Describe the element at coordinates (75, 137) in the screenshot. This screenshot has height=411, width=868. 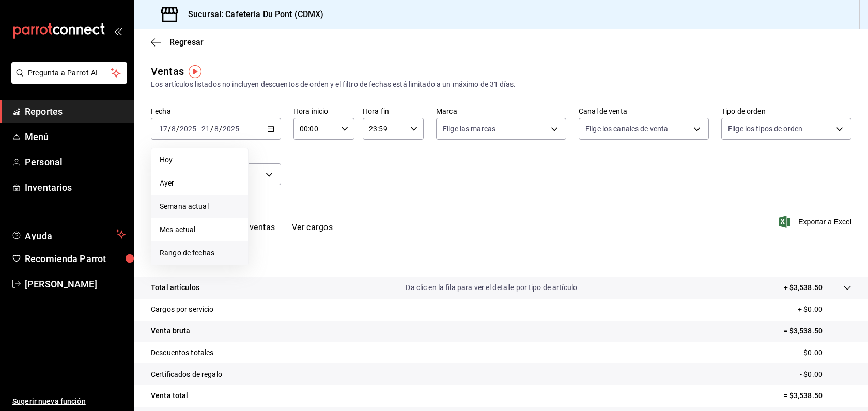
I see `span: Menú` at that location.